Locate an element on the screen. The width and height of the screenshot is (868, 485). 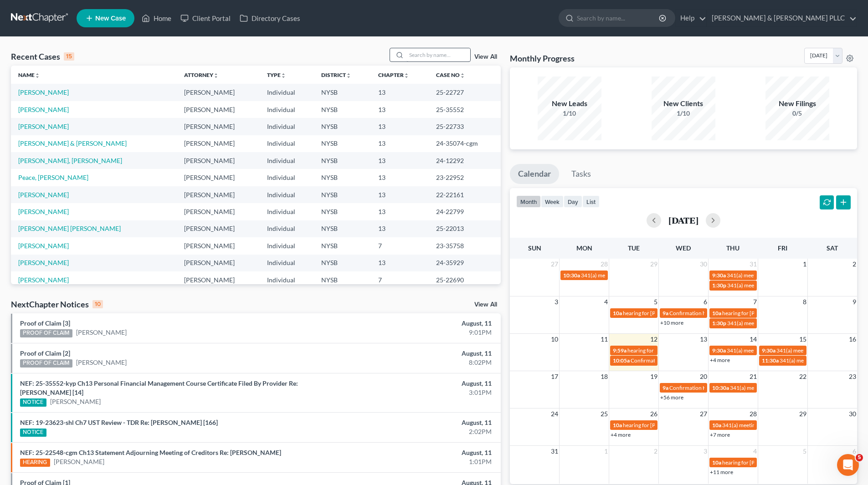
a: Districtunfold_more is located at coordinates (336, 75).